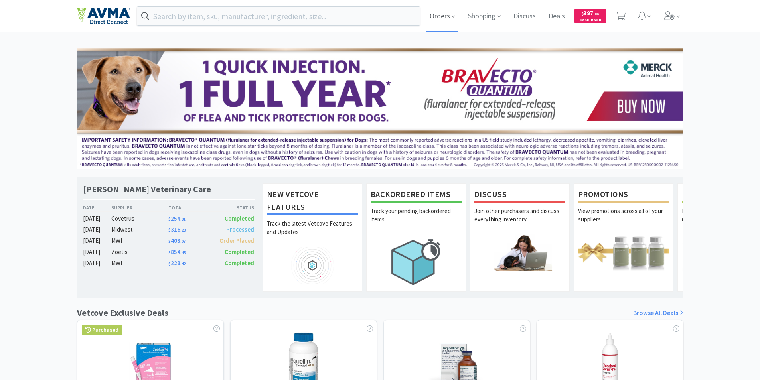  What do you see at coordinates (237, 241) in the screenshot?
I see `span: Order Placed` at bounding box center [237, 241].